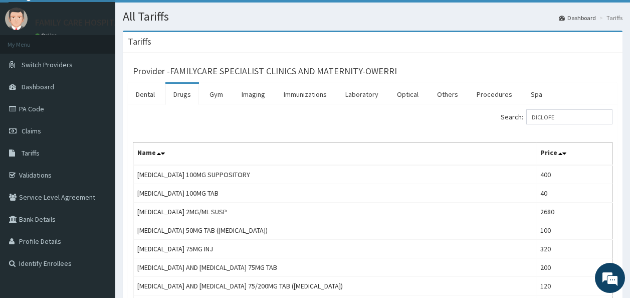 The height and width of the screenshot is (298, 630). What do you see at coordinates (609, 18) in the screenshot?
I see `li: Tariffs` at bounding box center [609, 18].